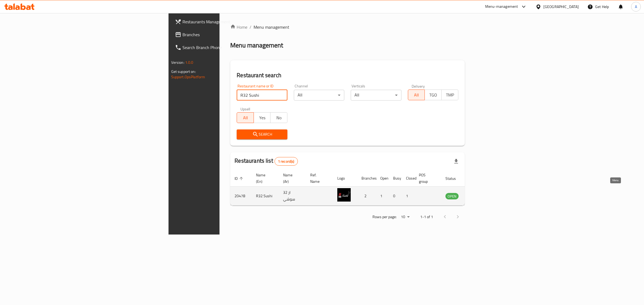 The image size is (644, 305). What do you see at coordinates (454, 178) in the screenshot?
I see `span: Status` at bounding box center [454, 178].